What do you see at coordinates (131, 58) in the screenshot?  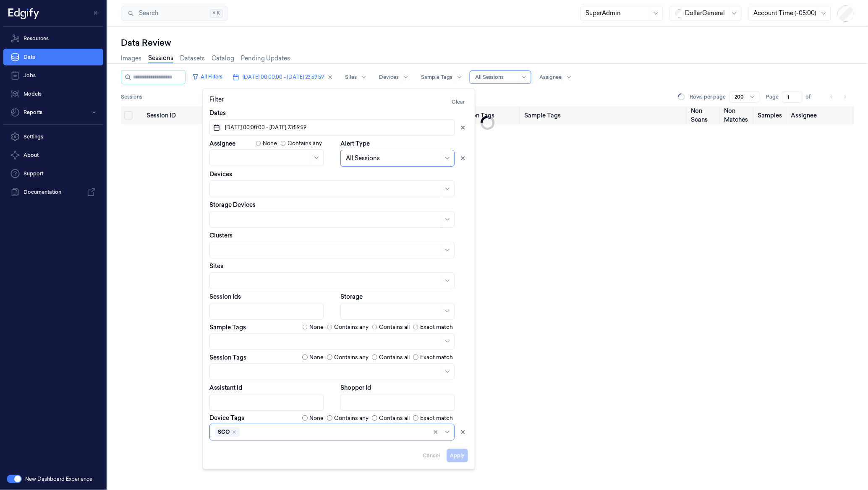 I see `a: Images` at bounding box center [131, 58].